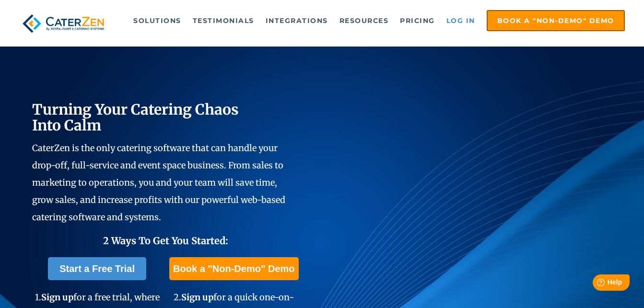 Image resolution: width=644 pixels, height=308 pixels. I want to click on a: Testimonials, so click(223, 21).